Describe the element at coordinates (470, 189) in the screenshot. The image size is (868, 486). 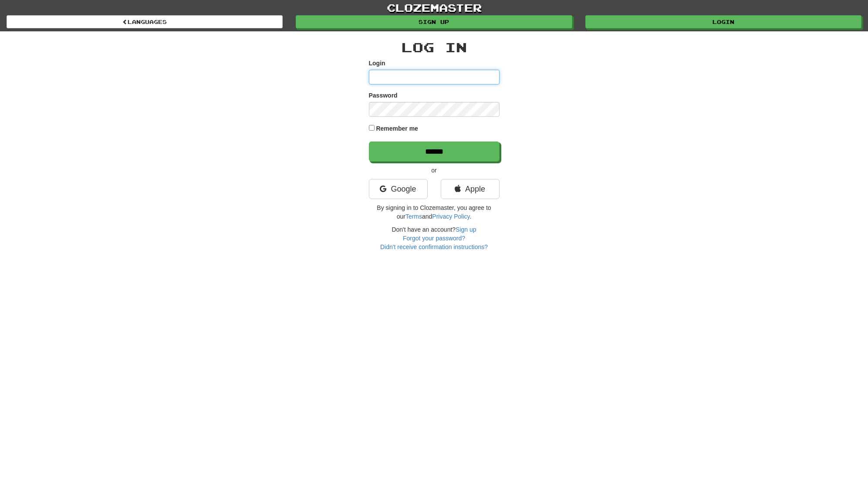
I see `a: Apple` at that location.